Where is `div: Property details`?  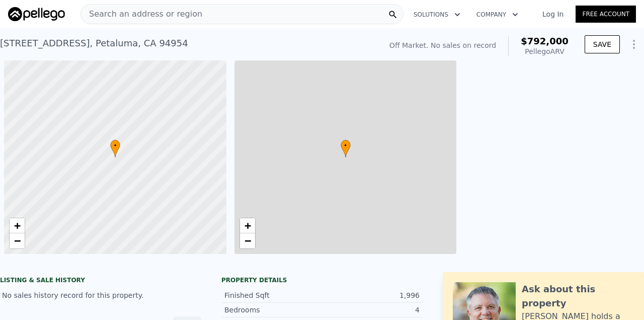
div: Property details is located at coordinates (322, 280).